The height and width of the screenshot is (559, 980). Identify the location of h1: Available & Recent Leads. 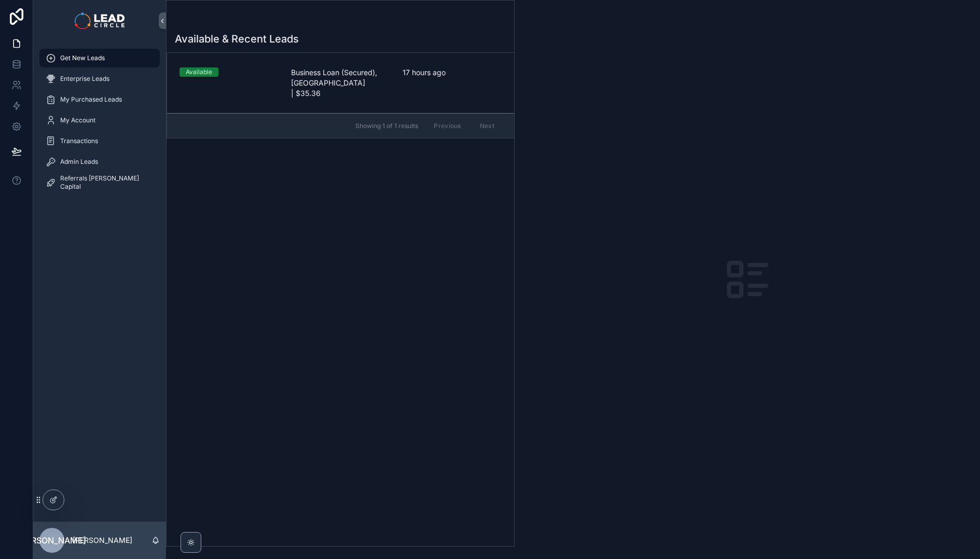
(236, 39).